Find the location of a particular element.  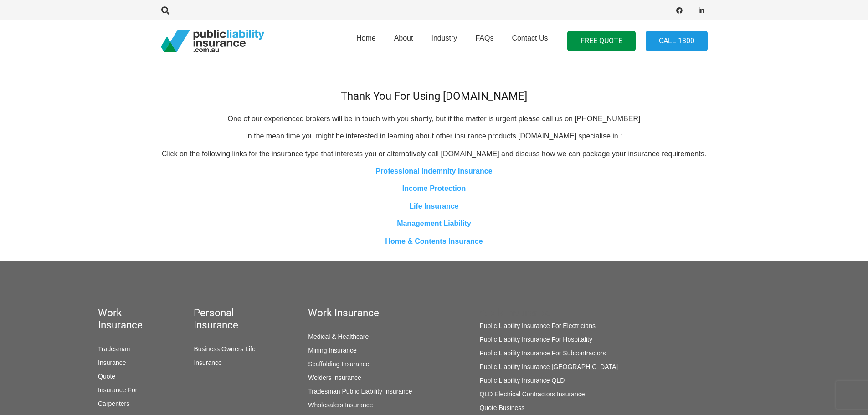

a: Welders Insurance is located at coordinates (335, 378).